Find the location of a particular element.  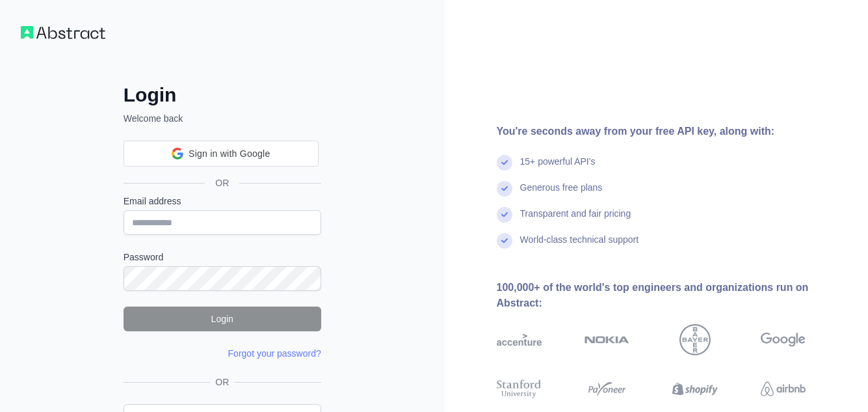

div: Sign in with Google is located at coordinates (221, 154).